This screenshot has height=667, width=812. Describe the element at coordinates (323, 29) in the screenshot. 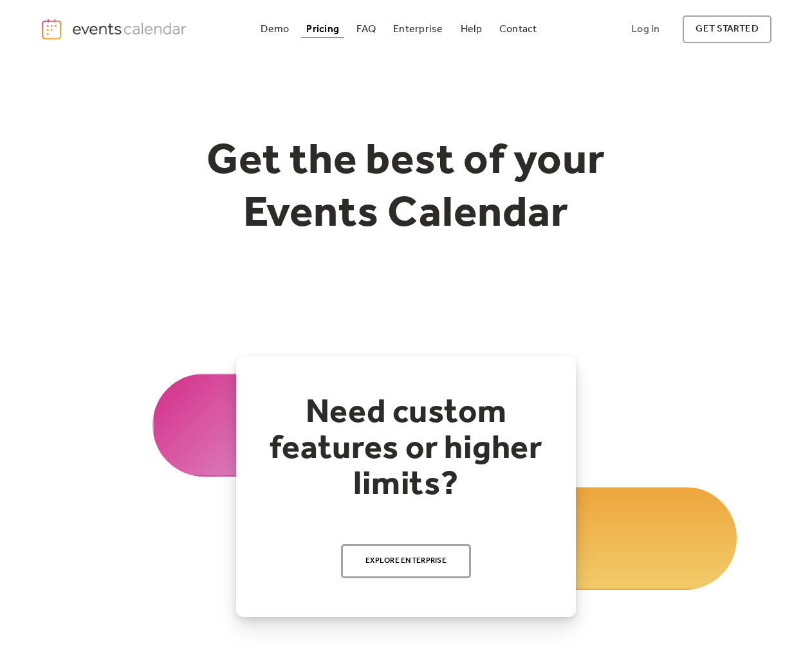

I see `div: Pricing` at that location.